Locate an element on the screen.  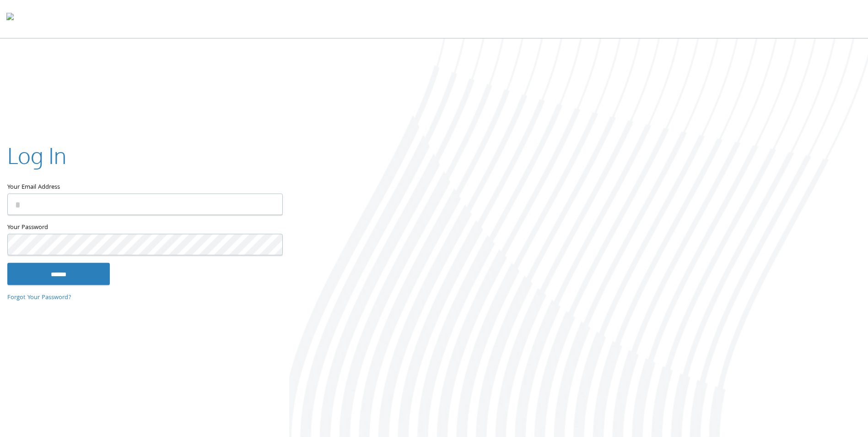
a: Forgot Your Password? is located at coordinates (39, 298).